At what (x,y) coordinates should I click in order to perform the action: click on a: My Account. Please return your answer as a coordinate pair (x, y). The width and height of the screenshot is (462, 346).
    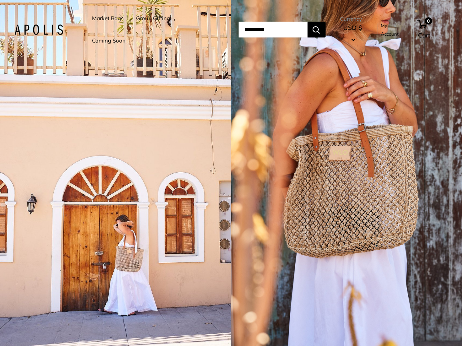
    Looking at the image, I should click on (393, 30).